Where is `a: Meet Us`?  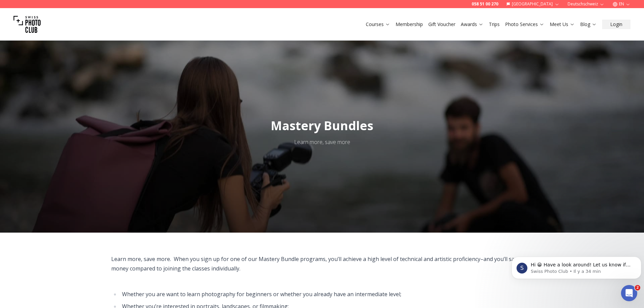 a: Meet Us is located at coordinates (562, 24).